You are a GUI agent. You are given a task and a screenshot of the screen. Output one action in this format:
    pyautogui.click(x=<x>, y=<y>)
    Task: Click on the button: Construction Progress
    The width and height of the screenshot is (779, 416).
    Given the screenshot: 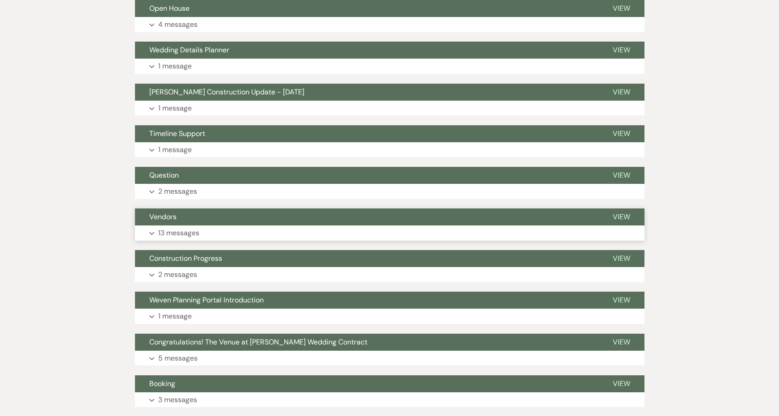 What is the action you would take?
    pyautogui.click(x=367, y=258)
    